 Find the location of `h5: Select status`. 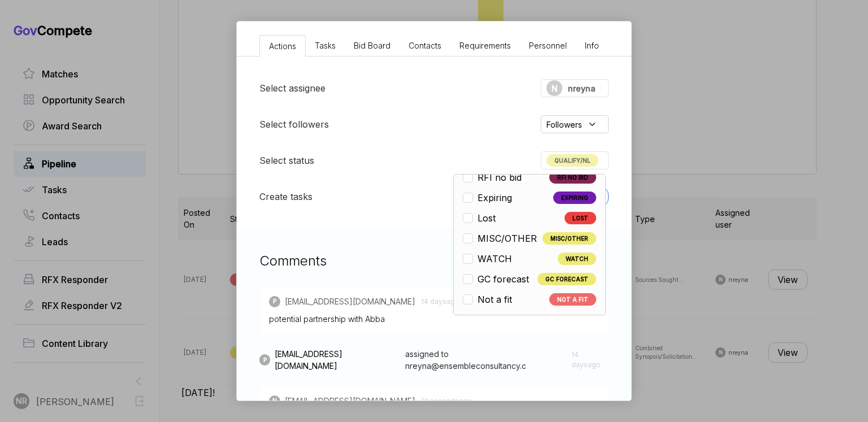

h5: Select status is located at coordinates (287, 161).